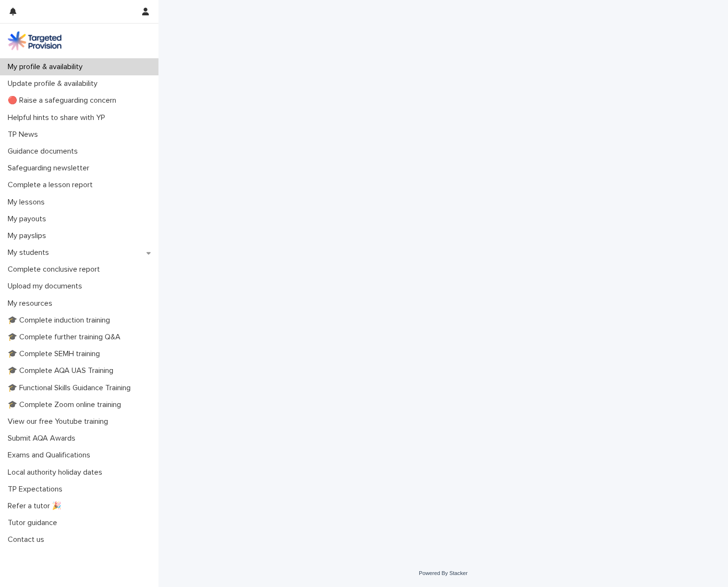 The width and height of the screenshot is (728, 587). I want to click on a: Powered By Stacker, so click(443, 573).